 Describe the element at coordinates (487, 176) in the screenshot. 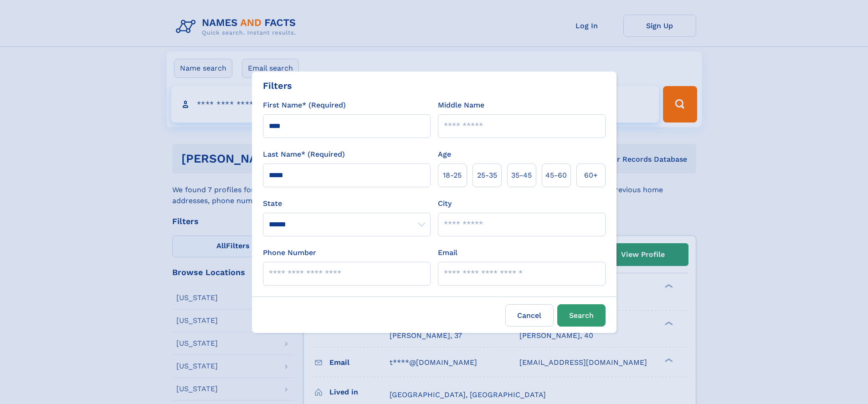

I see `span: 25‑35` at that location.